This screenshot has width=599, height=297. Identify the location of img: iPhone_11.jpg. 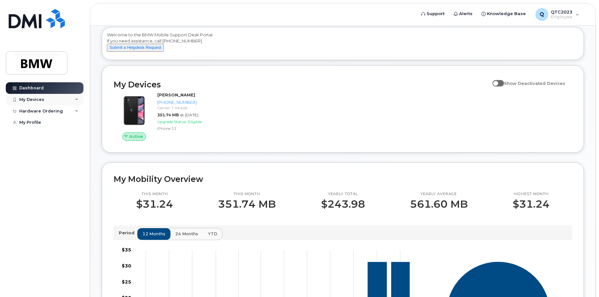
(134, 110).